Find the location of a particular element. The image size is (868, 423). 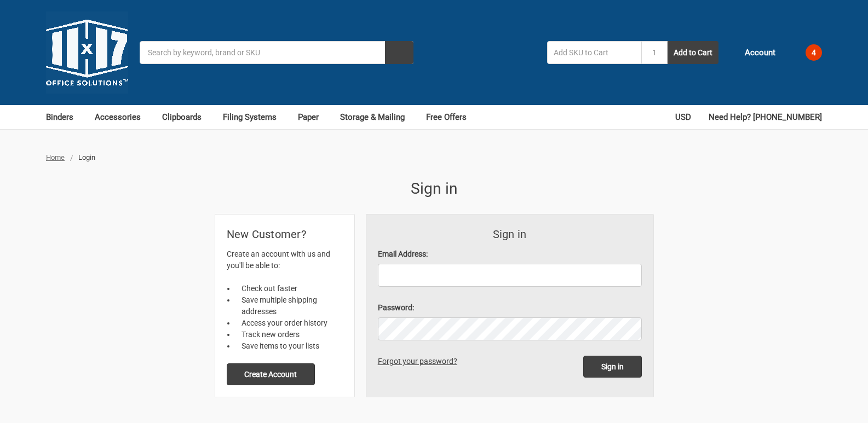

a: Home is located at coordinates (55, 157).